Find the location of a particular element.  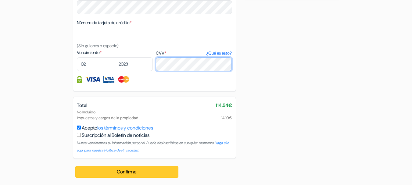

a: los términos y condiciones is located at coordinates (125, 128).